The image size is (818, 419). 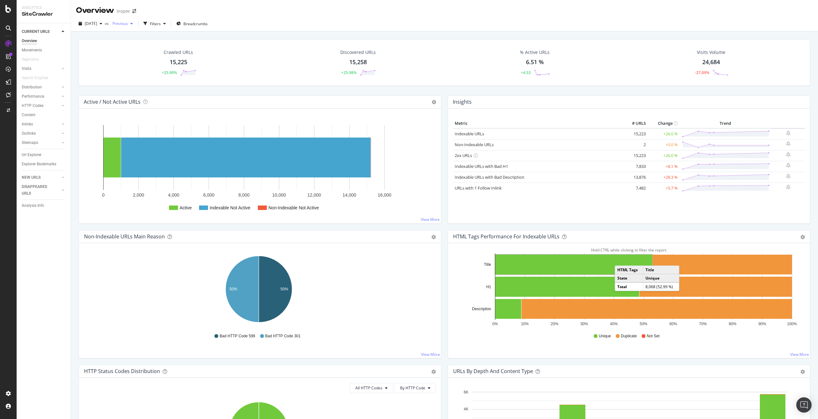 I want to click on td: +5.7 %, so click(x=663, y=188).